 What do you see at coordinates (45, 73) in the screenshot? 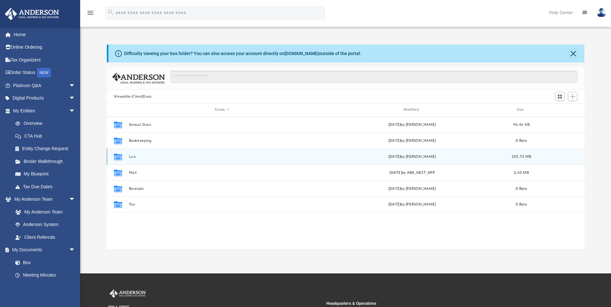
I see `a: Order StatusNEW` at bounding box center [45, 73].